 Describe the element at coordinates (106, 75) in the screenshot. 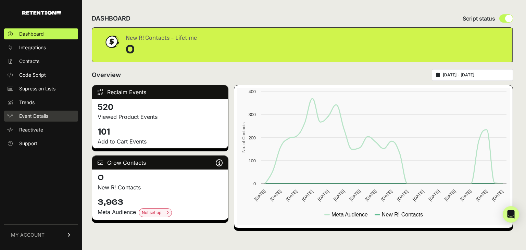

I see `h2: Overview` at that location.